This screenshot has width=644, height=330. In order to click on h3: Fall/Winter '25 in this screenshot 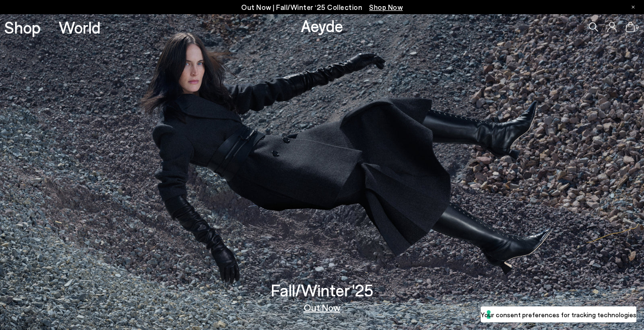, I will do `click(322, 290)`.